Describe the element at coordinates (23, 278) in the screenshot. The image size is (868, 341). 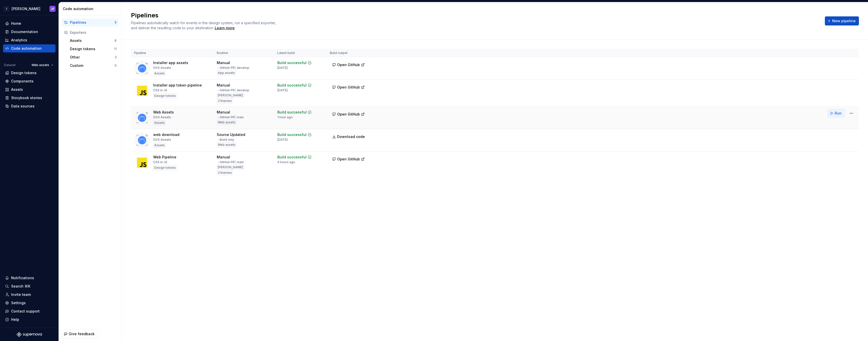
I see `div: Notifications` at that location.